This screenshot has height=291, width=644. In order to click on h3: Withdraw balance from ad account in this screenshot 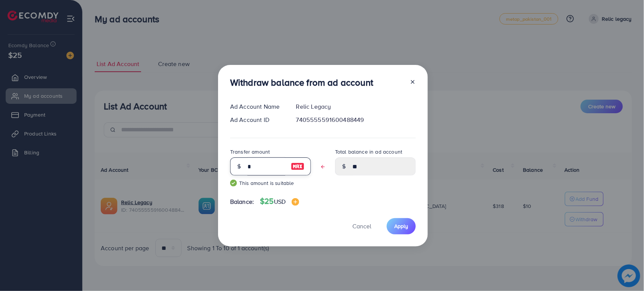, I will do `click(301, 82)`.